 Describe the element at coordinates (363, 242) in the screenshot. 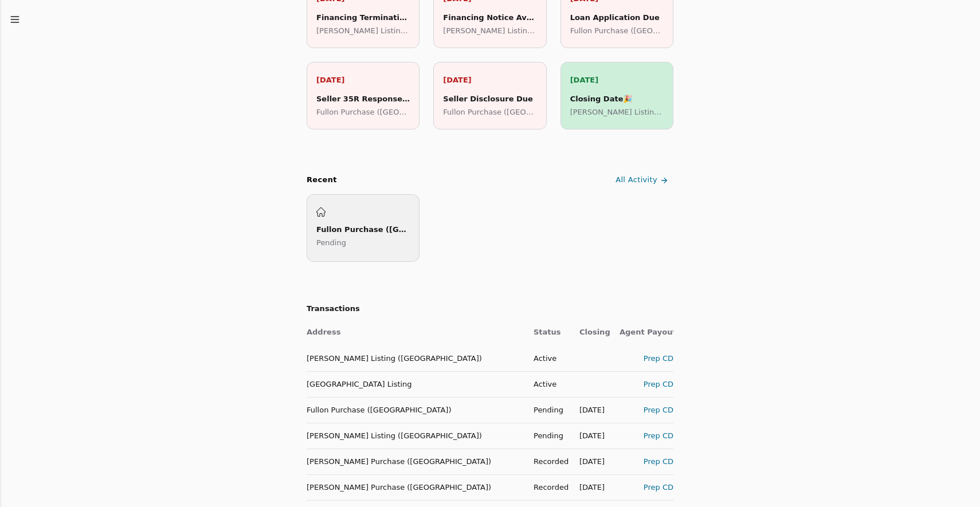

I see `p: Pending` at that location.